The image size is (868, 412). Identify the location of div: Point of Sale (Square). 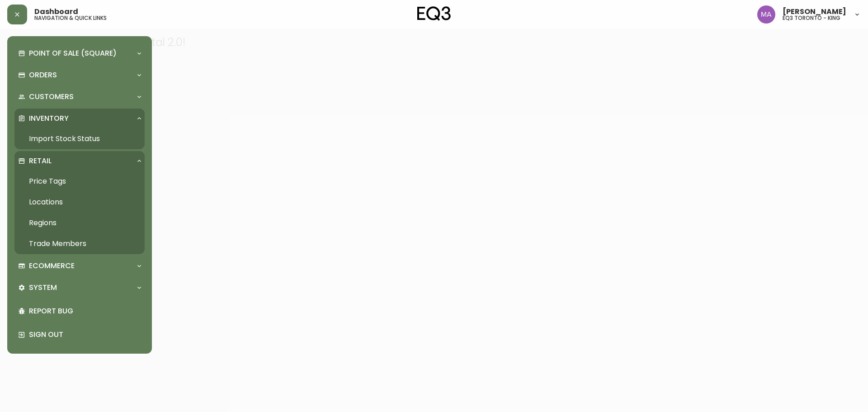
(80, 54).